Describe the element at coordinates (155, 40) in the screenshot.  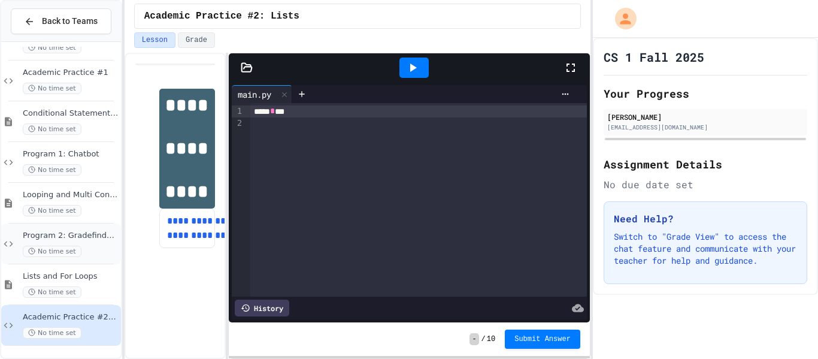
I see `button: Lesson` at that location.